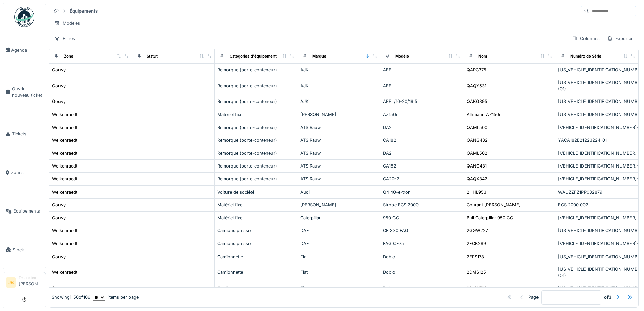 This screenshot has height=311, width=644. Describe the element at coordinates (421, 243) in the screenshot. I see `div: FAG CF75` at that location.